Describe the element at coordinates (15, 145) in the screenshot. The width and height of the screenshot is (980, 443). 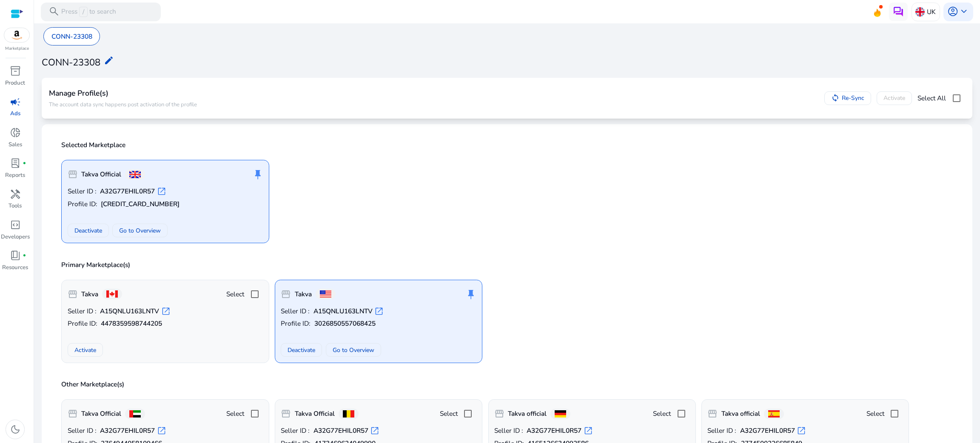
I see `p: Sales` at that location.